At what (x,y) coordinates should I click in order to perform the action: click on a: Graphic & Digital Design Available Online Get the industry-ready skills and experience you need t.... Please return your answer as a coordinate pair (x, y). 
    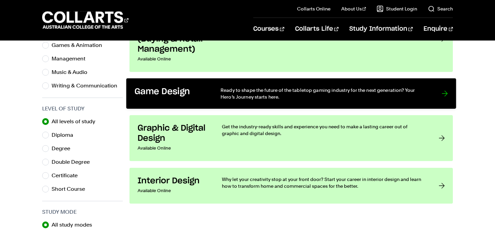
    Looking at the image, I should click on (291, 138).